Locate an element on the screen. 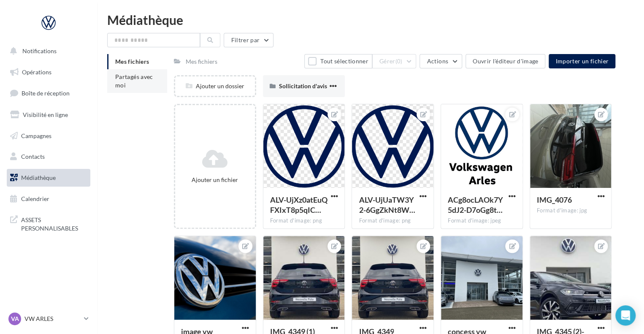 This screenshot has height=334, width=644. button: Tout sélectionner is located at coordinates (338, 61).